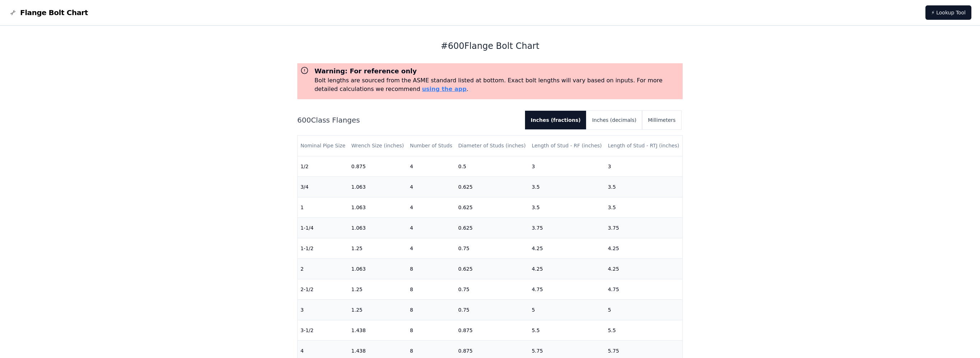 The width and height of the screenshot is (980, 358). Describe the element at coordinates (408, 120) in the screenshot. I see `h2: 600 Class Flanges` at that location.